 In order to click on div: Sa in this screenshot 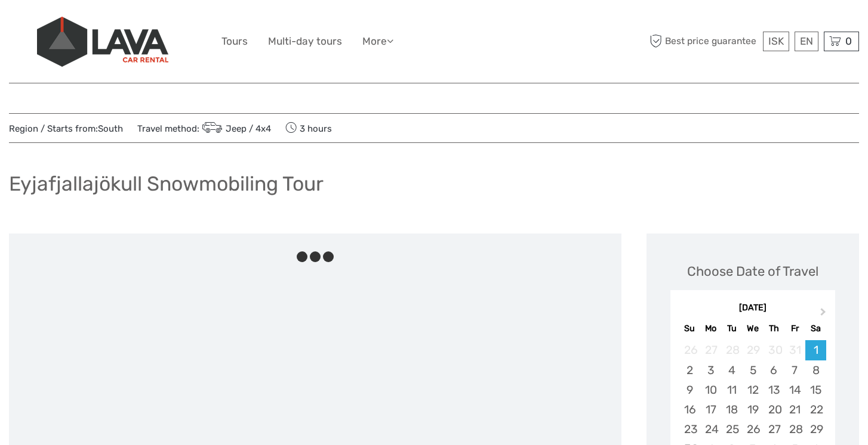, I will do `click(815, 328)`.